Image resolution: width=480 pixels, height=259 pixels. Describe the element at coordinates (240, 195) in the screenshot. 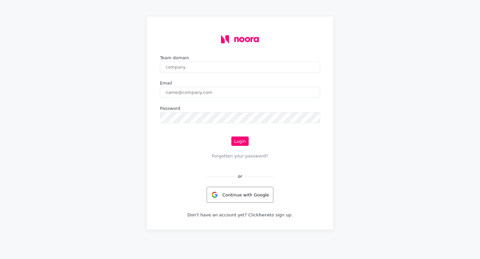

I see `div: Continue with Google` at that location.